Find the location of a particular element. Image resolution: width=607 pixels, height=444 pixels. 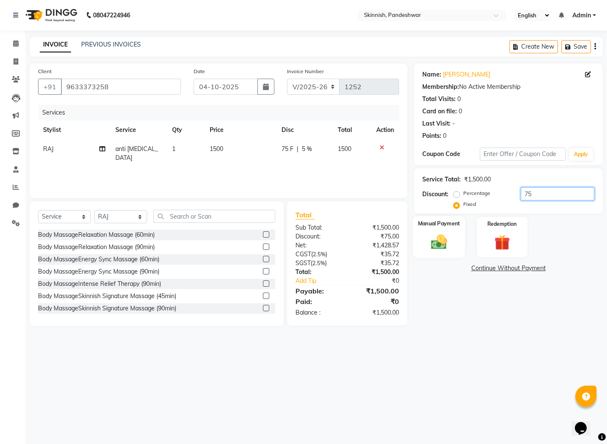

div: No Active Membership is located at coordinates (508, 87).